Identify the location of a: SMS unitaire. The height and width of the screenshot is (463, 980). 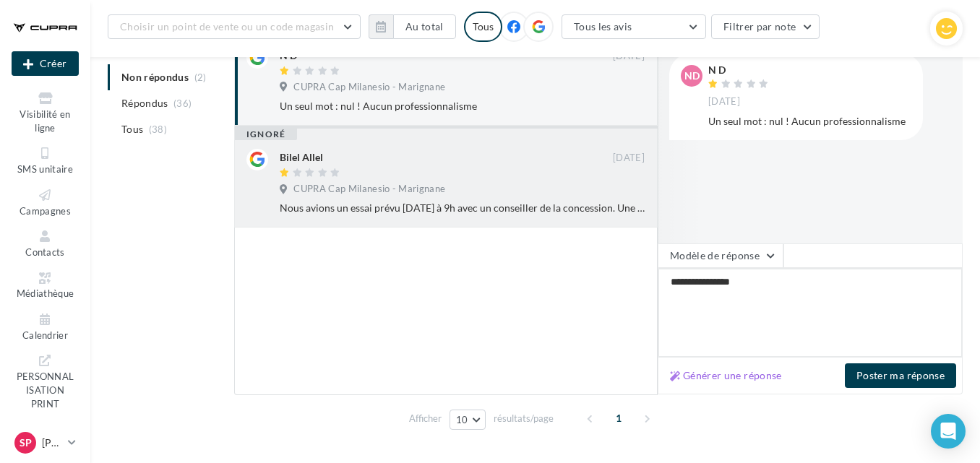
(45, 160).